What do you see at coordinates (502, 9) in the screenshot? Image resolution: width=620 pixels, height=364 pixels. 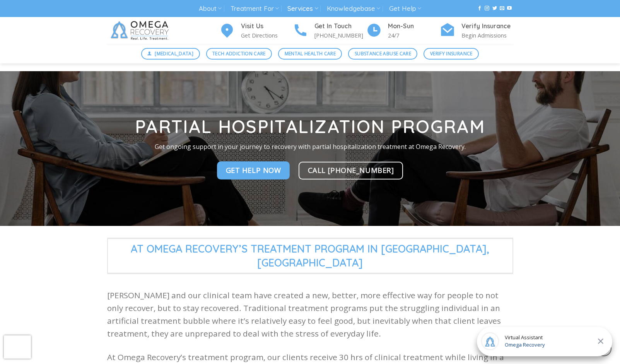 I see `a: Send us an email` at bounding box center [502, 9].